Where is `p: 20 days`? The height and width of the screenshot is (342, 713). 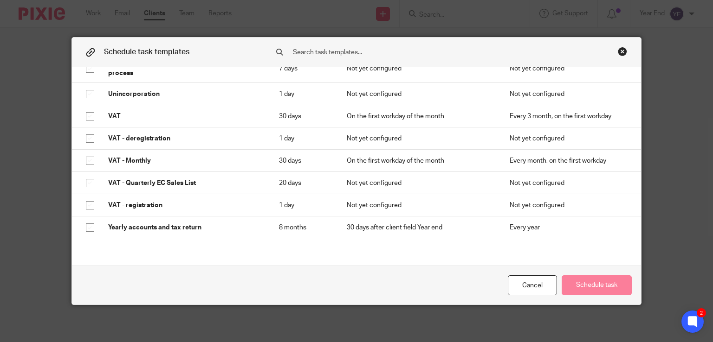
p: 20 days is located at coordinates (303, 183).